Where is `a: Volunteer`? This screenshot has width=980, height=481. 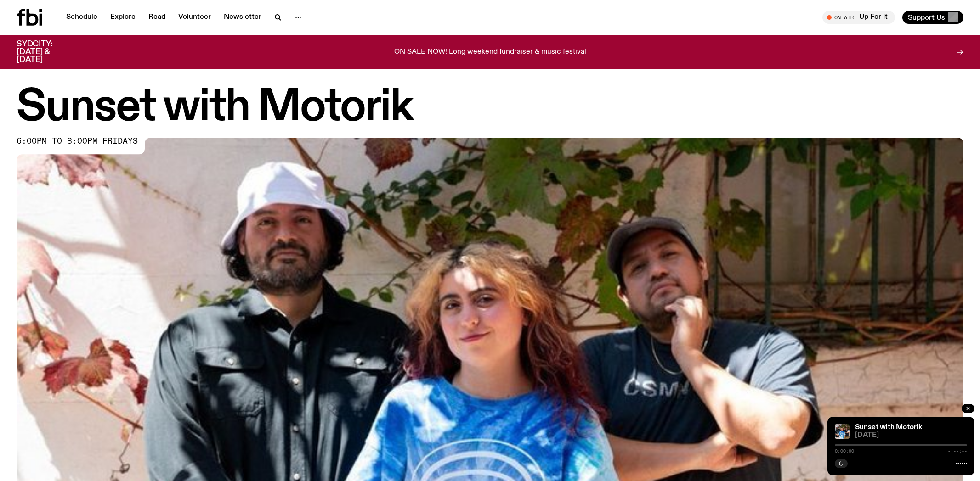 a: Volunteer is located at coordinates (194, 17).